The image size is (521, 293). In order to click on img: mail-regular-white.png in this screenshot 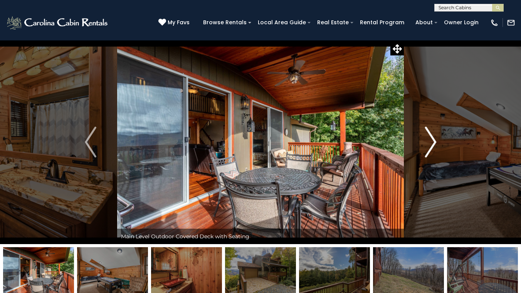, I will do `click(511, 23)`.